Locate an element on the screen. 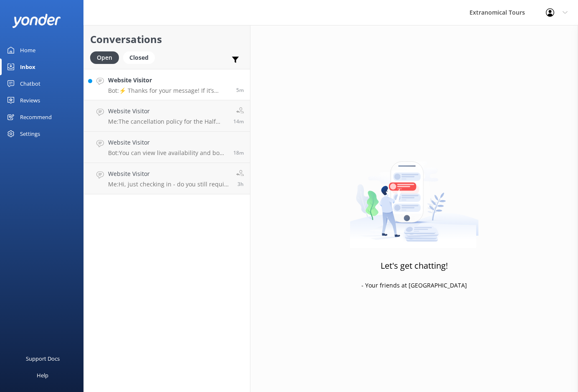 This screenshot has width=578, height=392. a: Website VisitorBot:⚡ Thanks for your message! If it’s during our office hours (5:30am–10pm PT), a... is located at coordinates (167, 85).